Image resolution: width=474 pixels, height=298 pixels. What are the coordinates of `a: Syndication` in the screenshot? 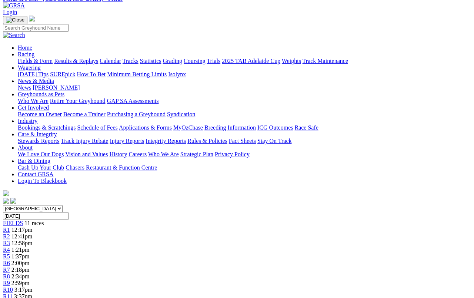 It's located at (181, 114).